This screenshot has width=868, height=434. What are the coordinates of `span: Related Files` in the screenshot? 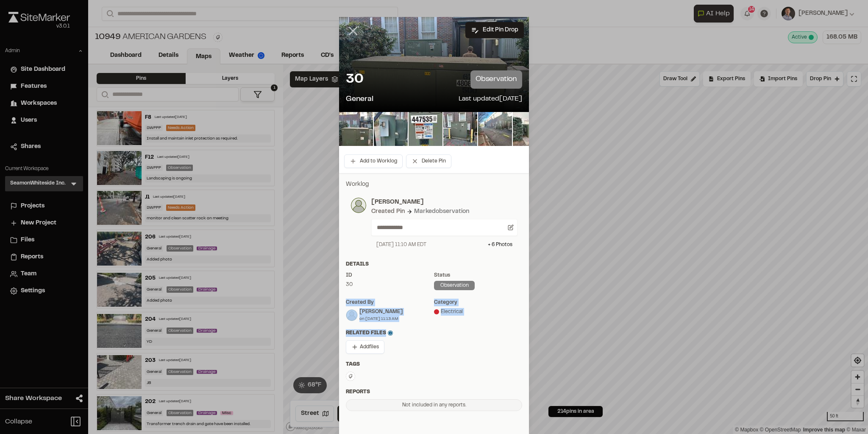 It's located at (370, 333).